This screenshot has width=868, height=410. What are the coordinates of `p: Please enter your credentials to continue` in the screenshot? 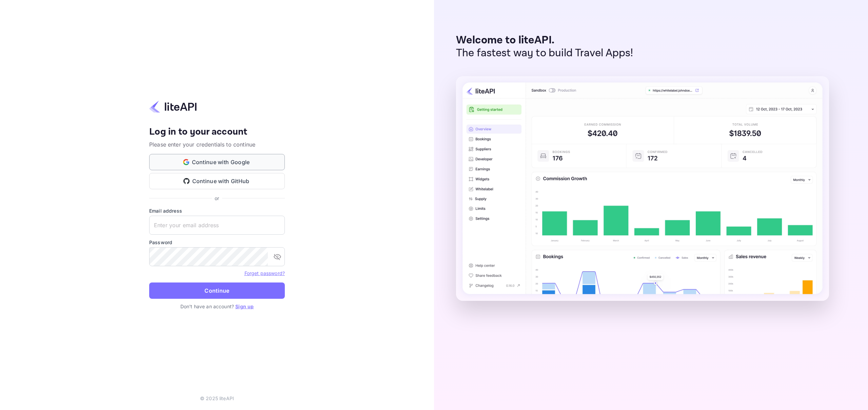 It's located at (217, 144).